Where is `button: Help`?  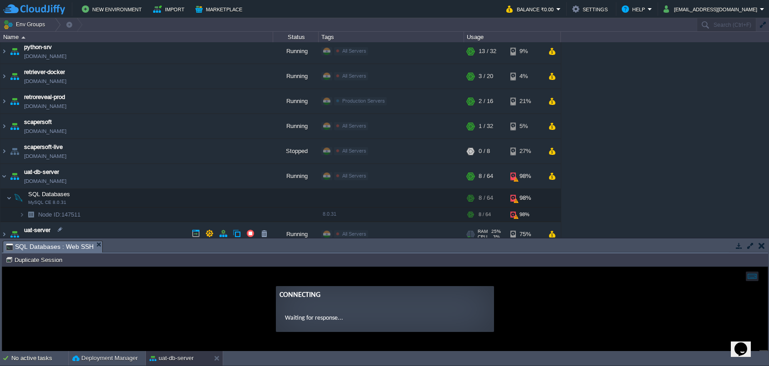
button: Help is located at coordinates (635, 9).